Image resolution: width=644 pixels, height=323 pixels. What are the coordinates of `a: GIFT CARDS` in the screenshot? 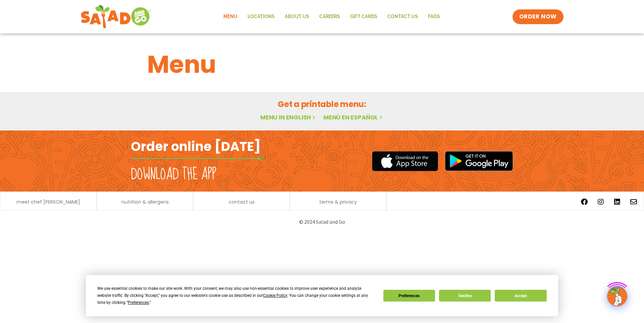 It's located at (363, 17).